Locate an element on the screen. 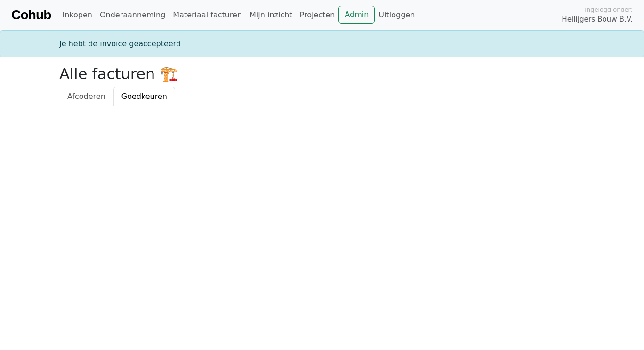 The width and height of the screenshot is (644, 350). span: Afcoderen is located at coordinates (86, 96).